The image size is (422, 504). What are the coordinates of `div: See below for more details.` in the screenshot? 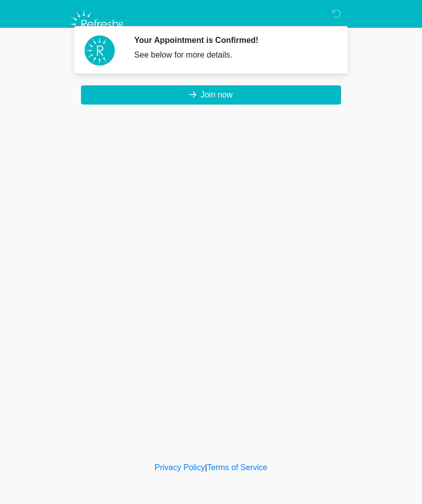 It's located at (231, 55).